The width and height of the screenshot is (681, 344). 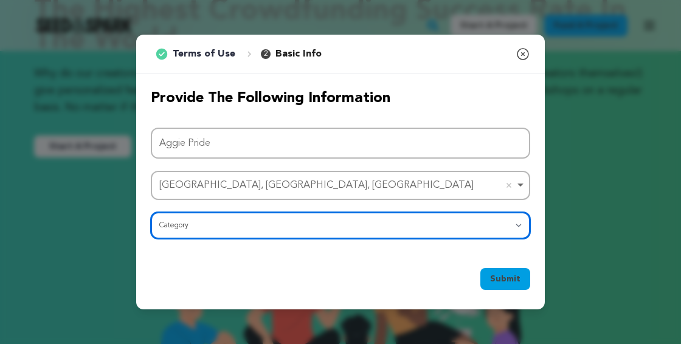 I want to click on button: Remove item: 'ChIJeXvHOD8ZU4gRyBK-eJTEuZM', so click(x=509, y=185).